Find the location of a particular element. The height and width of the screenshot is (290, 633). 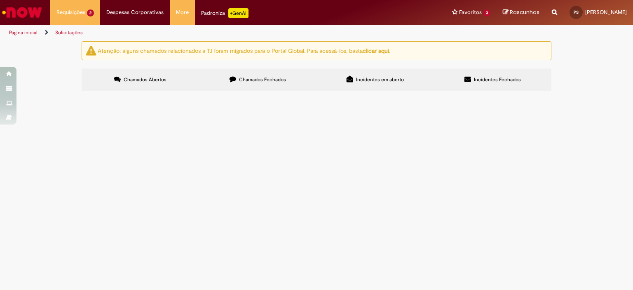

p: +GenAi is located at coordinates (238, 13).